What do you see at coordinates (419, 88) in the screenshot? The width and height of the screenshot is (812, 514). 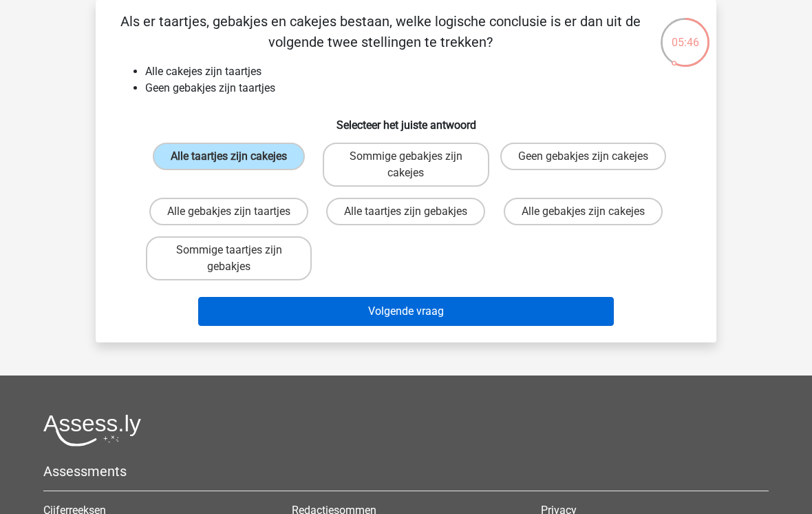 I see `li: Geen gebakjes zijn taartjes` at bounding box center [419, 88].